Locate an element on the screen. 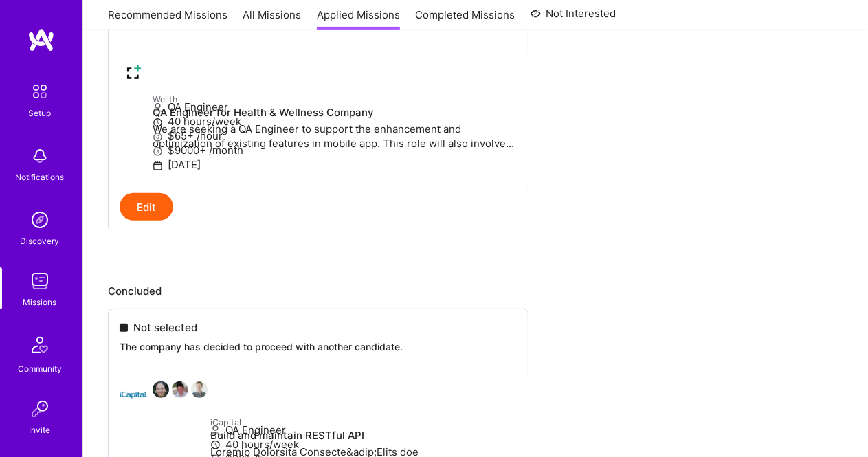  i: icon Calendar is located at coordinates (157, 166).